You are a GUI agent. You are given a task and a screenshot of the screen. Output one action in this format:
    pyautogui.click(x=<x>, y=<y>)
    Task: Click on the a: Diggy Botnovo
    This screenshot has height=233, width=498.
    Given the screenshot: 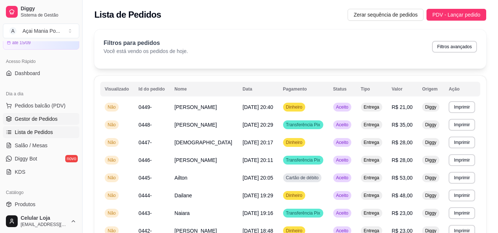 What is the action you would take?
    pyautogui.click(x=41, y=159)
    